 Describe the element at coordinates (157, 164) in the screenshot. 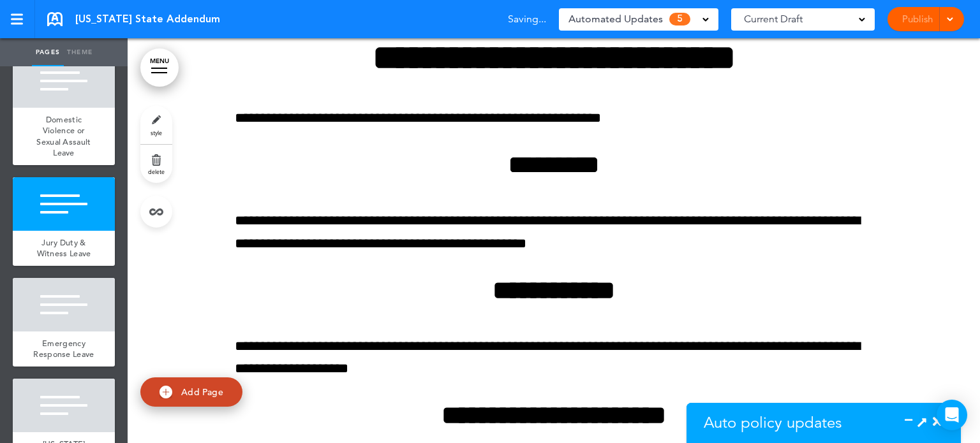

I see `a: delete` at that location.